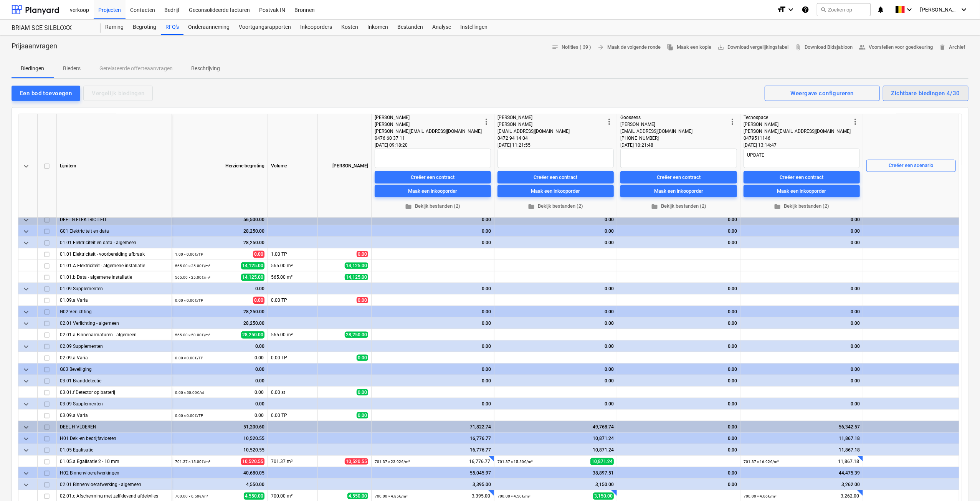 The width and height of the screenshot is (980, 501). I want to click on small: 0.00 × 0.00€ / TP, so click(189, 300).